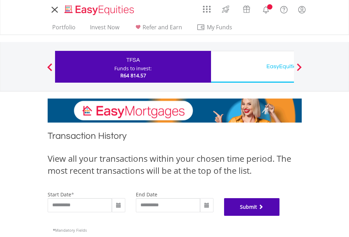 The image size is (349, 237). I want to click on a: FAQ's and Support, so click(284, 9).